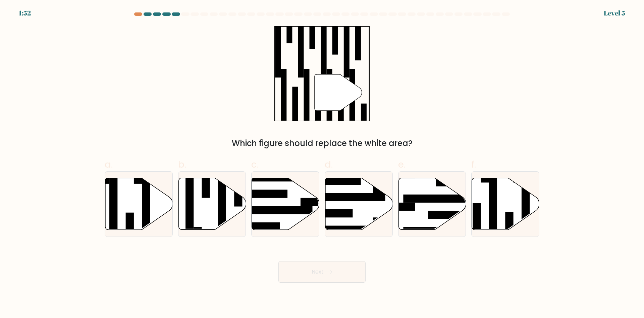 Image resolution: width=644 pixels, height=318 pixels. I want to click on span: b., so click(183, 164).